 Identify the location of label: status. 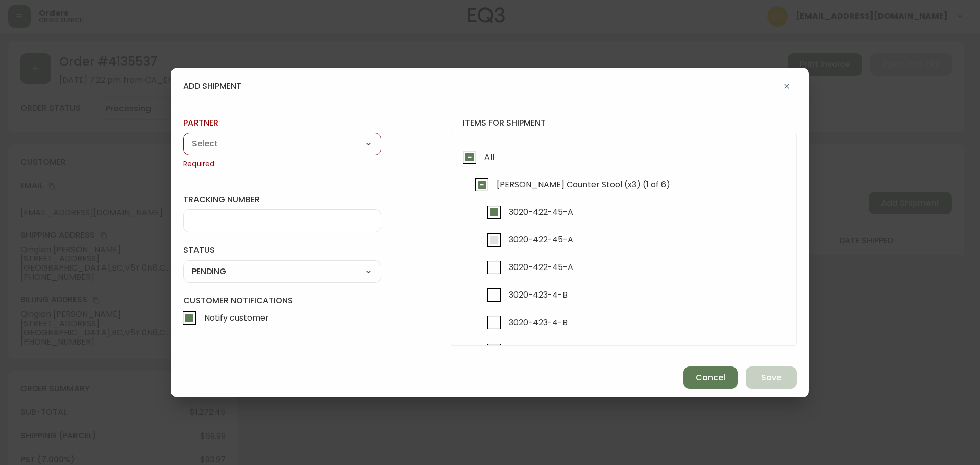
(282, 250).